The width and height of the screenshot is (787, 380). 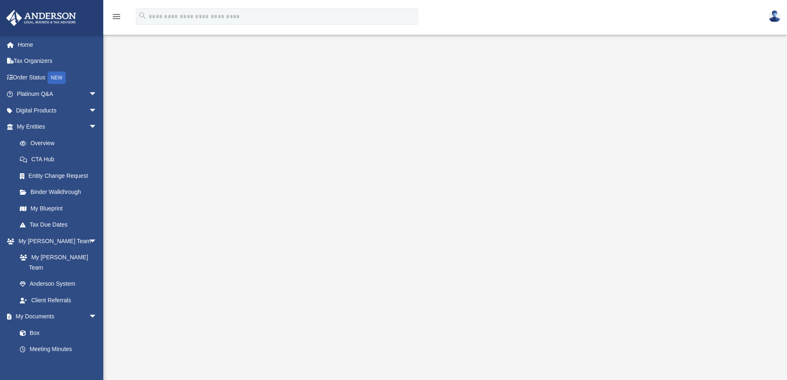 What do you see at coordinates (58, 300) in the screenshot?
I see `a: Client Referrals` at bounding box center [58, 300].